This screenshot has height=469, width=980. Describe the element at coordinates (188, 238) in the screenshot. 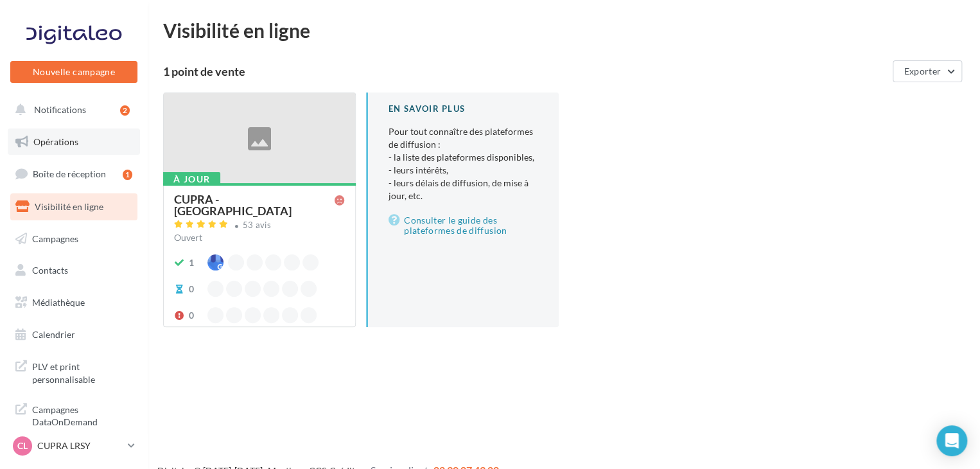

I see `span: Ouvert` at that location.